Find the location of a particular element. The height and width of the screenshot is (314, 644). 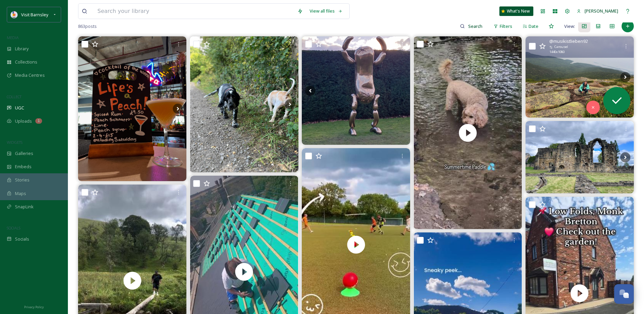

img: Life’s a Peach ✨🍑 🍑 This week, we’re serving up pure sunshine in a glass. Think juicy peach schna... is located at coordinates (132, 108).